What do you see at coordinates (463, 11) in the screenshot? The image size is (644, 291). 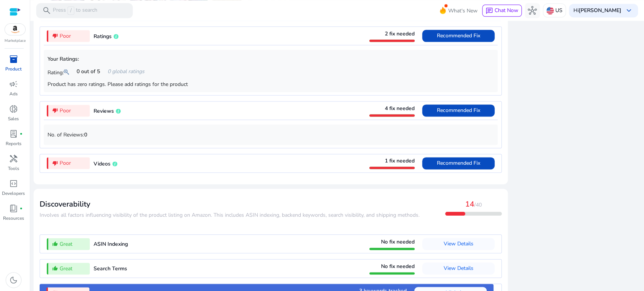 I see `span: What's New` at bounding box center [463, 11].